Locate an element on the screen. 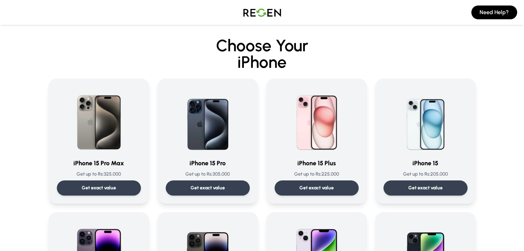 The width and height of the screenshot is (524, 251). p: Get up to Rs: 205,000 is located at coordinates (425, 174).